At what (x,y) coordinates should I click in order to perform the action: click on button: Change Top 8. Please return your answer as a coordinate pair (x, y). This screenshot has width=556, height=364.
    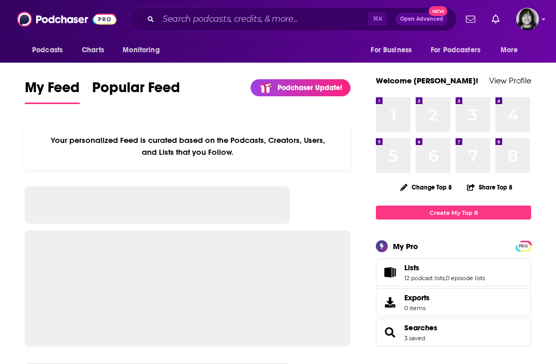
    Looking at the image, I should click on (426, 187).